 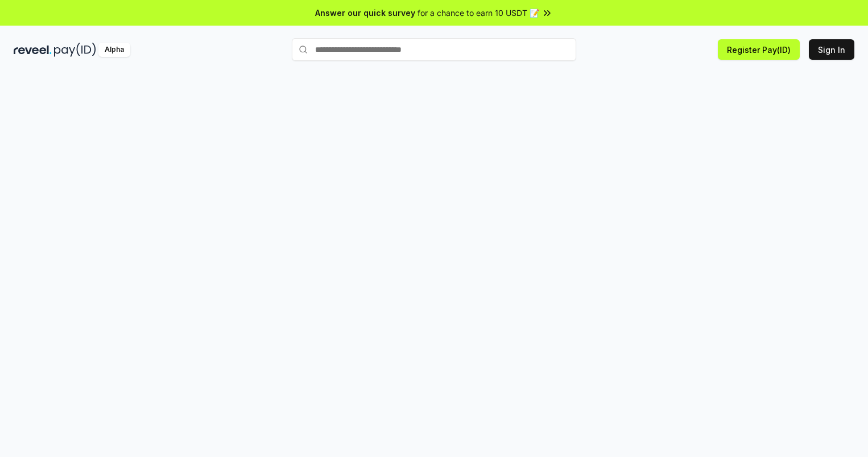 I want to click on span: for a chance to earn 10 USDT 📝, so click(x=479, y=13).